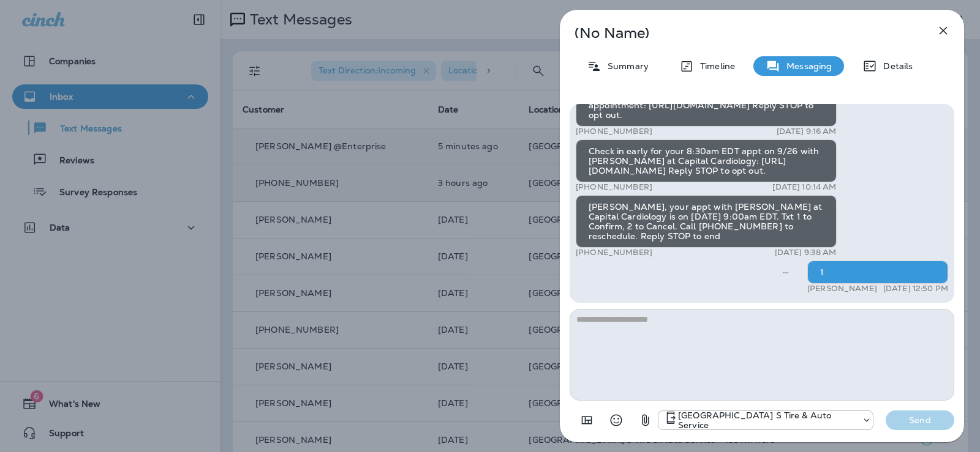  Describe the element at coordinates (766, 420) in the screenshot. I see `div: +1 (301) 975-0024` at that location.